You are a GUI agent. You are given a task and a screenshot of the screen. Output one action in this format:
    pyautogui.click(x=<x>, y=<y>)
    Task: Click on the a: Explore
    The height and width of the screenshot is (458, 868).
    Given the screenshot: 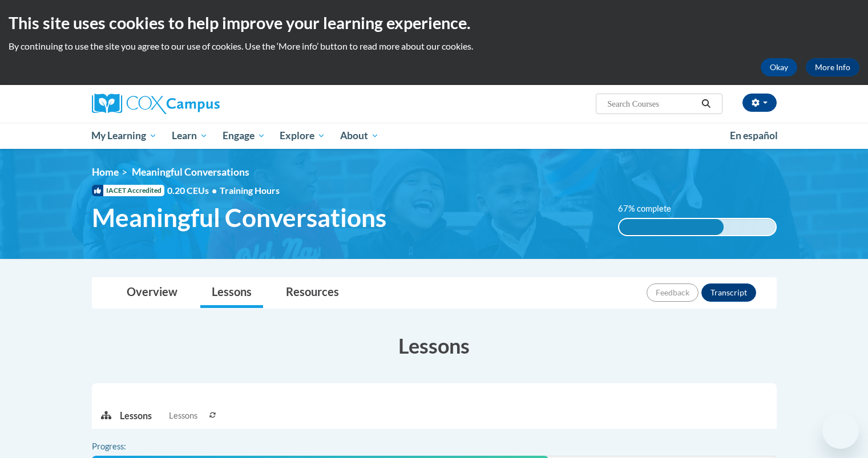 What is the action you would take?
    pyautogui.click(x=303, y=136)
    